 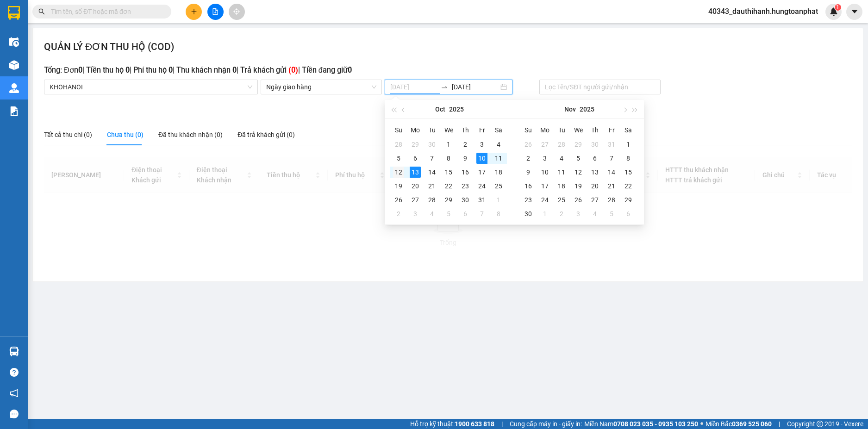 What do you see at coordinates (237, 12) in the screenshot?
I see `button: aim` at bounding box center [237, 12].